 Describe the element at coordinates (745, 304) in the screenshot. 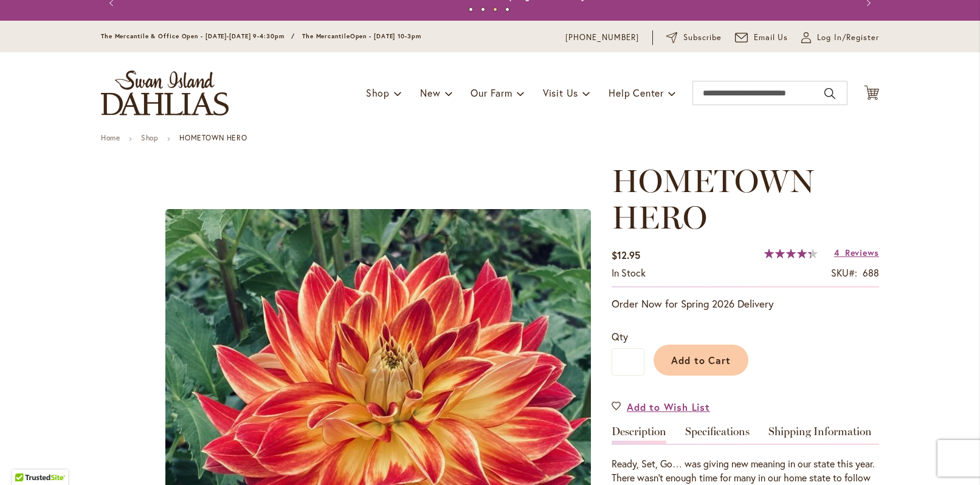

I see `p: Order Now for Spring 2026 Delivery` at that location.